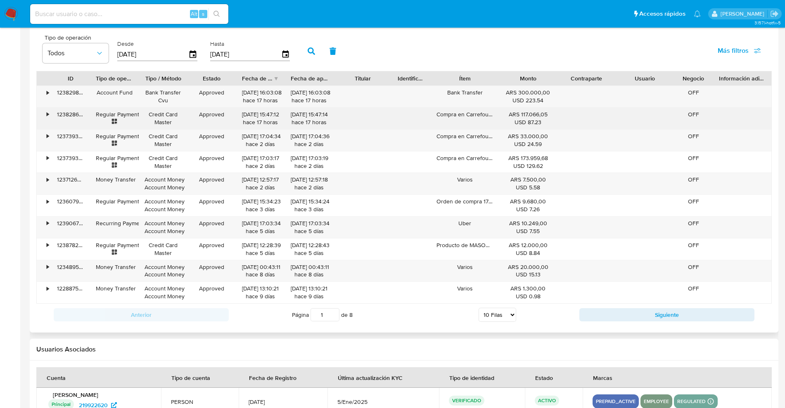 The image size is (785, 408). Describe the element at coordinates (662, 14) in the screenshot. I see `span: Accesos rápidos` at that location.